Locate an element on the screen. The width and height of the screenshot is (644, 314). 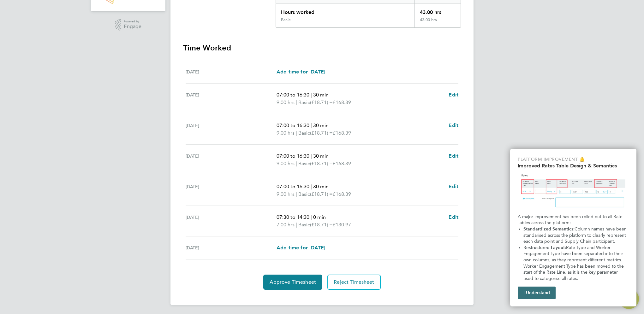
div: Basic is located at coordinates (286, 20).